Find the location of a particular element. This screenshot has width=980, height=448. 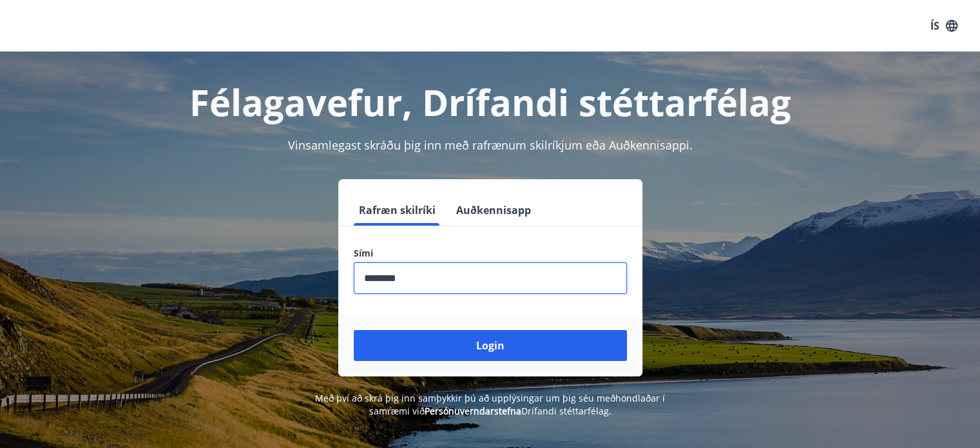

span: Með því að skrá þig inn samþykkir þú að upplýsingar um þig séu meðhöndlaðar í samræmi við Drífand... is located at coordinates (490, 404).